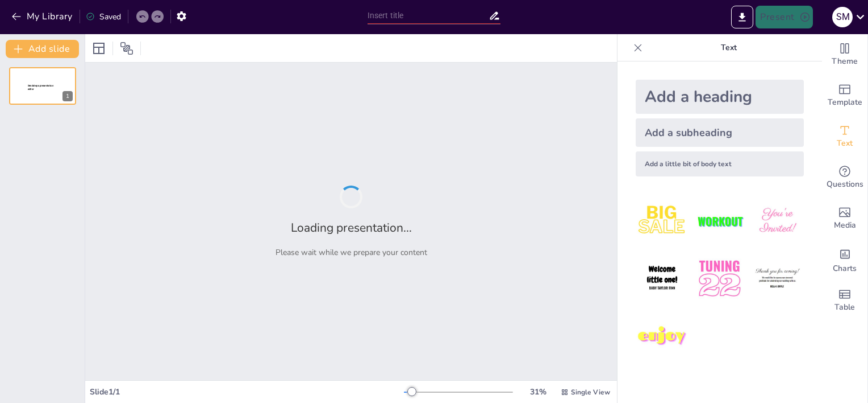  What do you see at coordinates (719, 164) in the screenshot?
I see `div: Add a little bit of body text` at bounding box center [719, 164].